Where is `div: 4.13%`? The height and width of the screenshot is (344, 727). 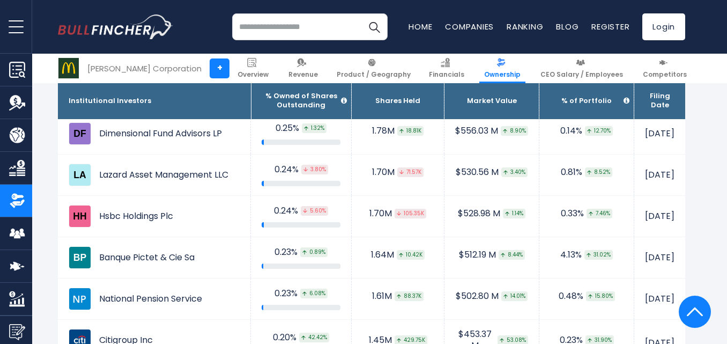
div: 4.13% is located at coordinates (586, 255).